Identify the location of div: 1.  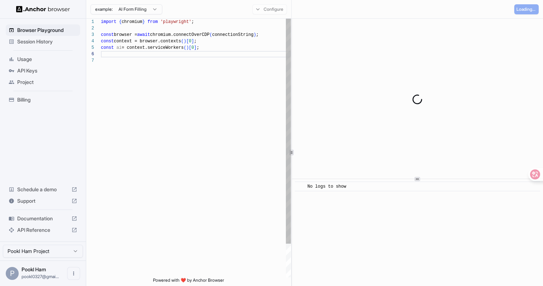
(90, 22).